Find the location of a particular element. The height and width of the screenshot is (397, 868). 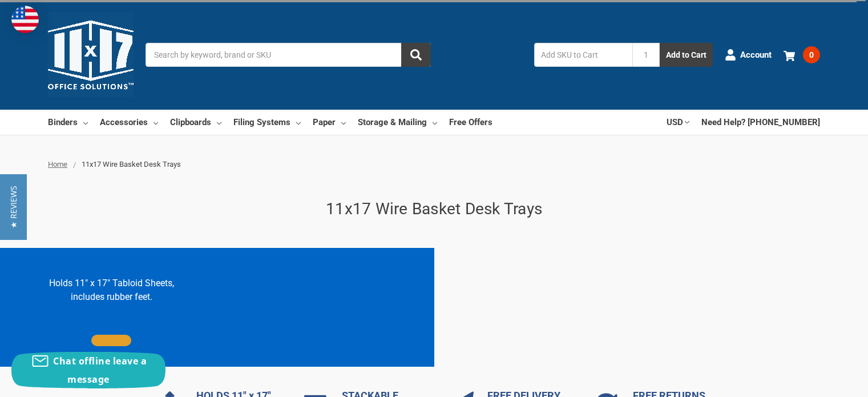

a: 0 is located at coordinates (801, 55).